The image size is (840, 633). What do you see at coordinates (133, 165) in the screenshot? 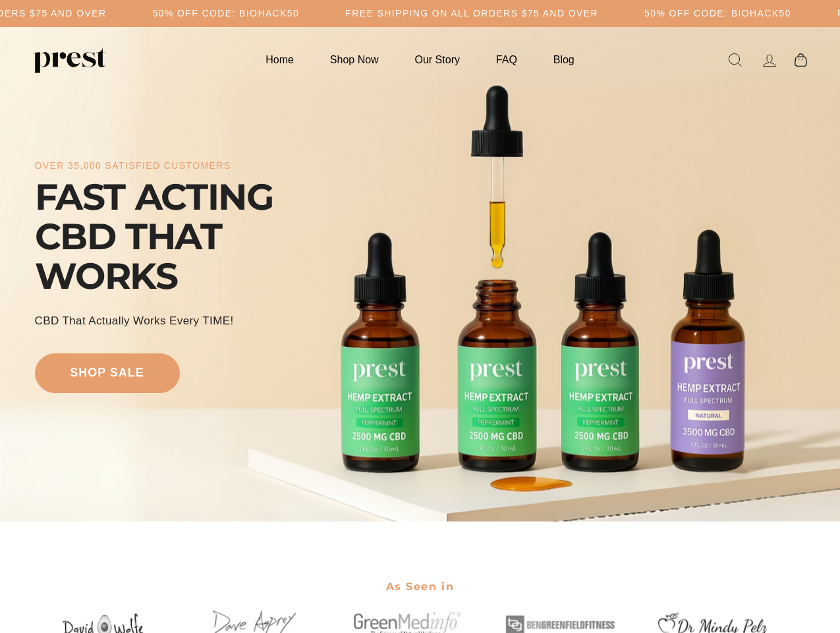
I see `div: over 35,000 satisfied customers` at bounding box center [133, 165].